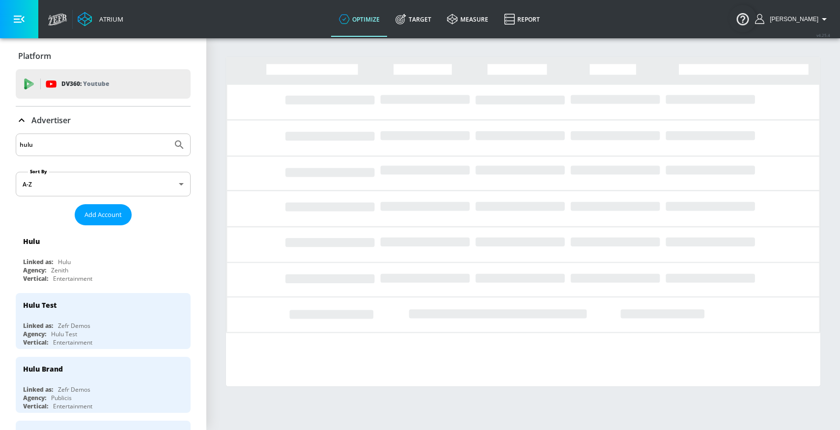  Describe the element at coordinates (43, 369) in the screenshot. I see `div: Hulu Brand` at that location.